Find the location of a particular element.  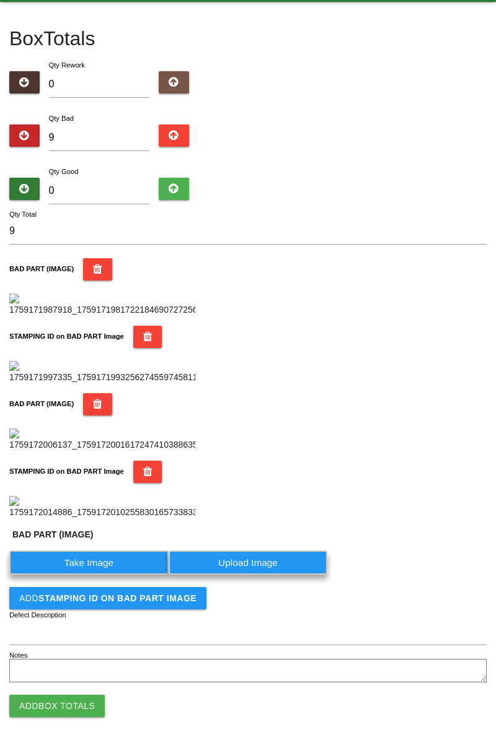

label: Notes is located at coordinates (18, 655).